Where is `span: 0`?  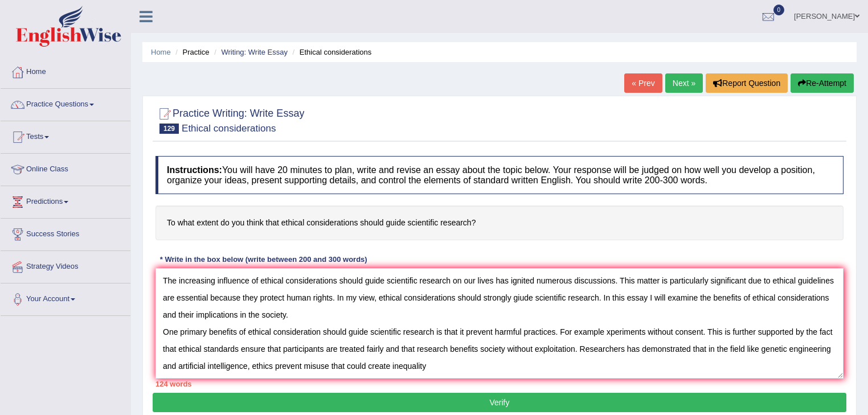
span: 0 is located at coordinates (779, 10).